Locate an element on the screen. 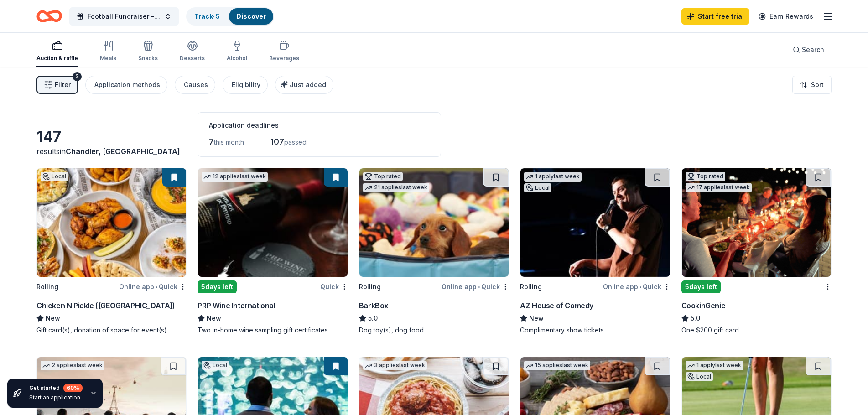 The height and width of the screenshot is (415, 868). div: 3 applies last week is located at coordinates (395, 365).